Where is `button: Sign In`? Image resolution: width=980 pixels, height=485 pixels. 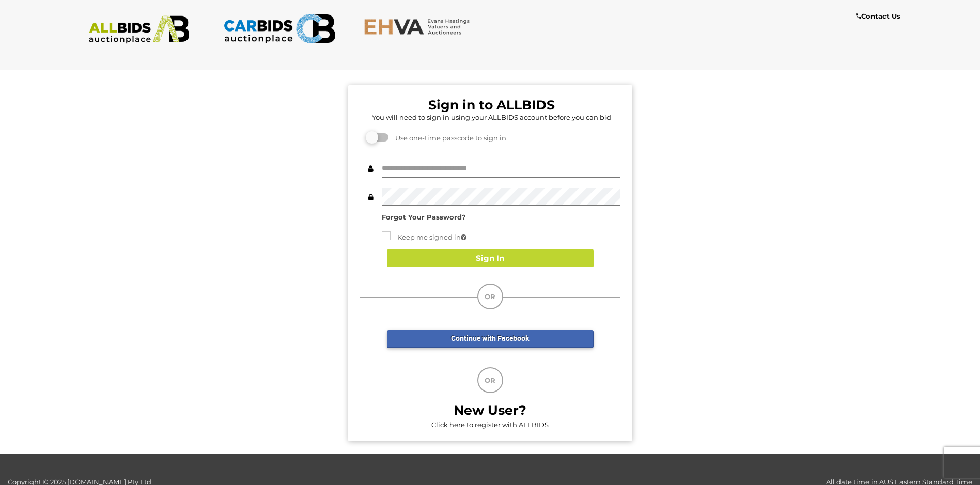
button: Sign In is located at coordinates (490, 258).